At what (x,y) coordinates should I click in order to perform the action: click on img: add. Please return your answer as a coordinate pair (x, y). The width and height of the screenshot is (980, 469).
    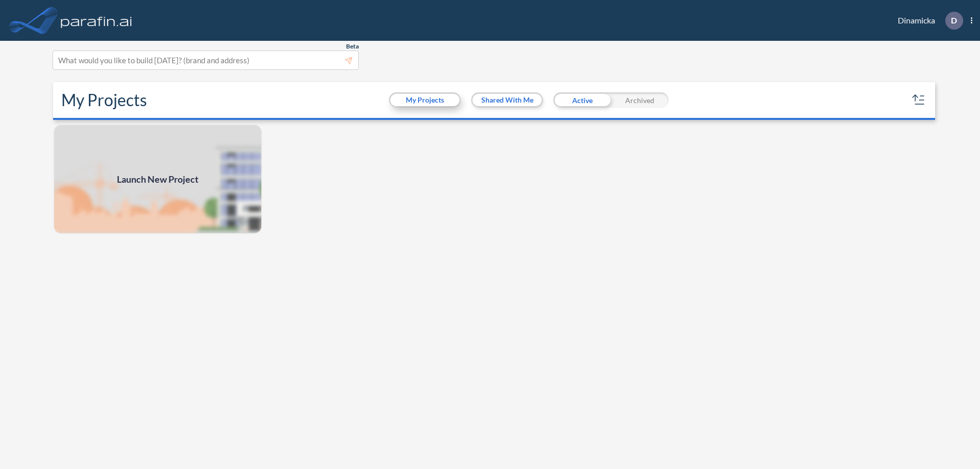
    Looking at the image, I should click on (158, 179).